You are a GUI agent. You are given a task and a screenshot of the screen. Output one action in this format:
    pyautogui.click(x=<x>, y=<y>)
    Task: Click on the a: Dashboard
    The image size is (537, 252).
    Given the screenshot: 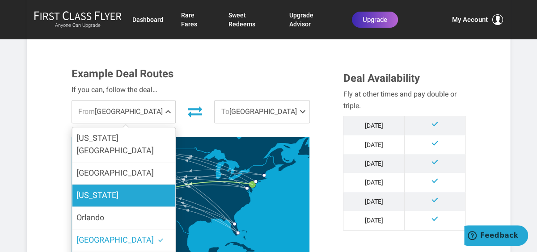 What is the action you would take?
    pyautogui.click(x=147, y=20)
    